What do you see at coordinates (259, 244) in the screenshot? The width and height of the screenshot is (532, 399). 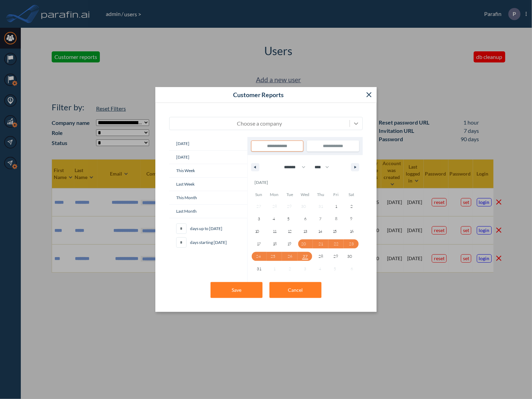 I see `button: 17` at bounding box center [259, 244].